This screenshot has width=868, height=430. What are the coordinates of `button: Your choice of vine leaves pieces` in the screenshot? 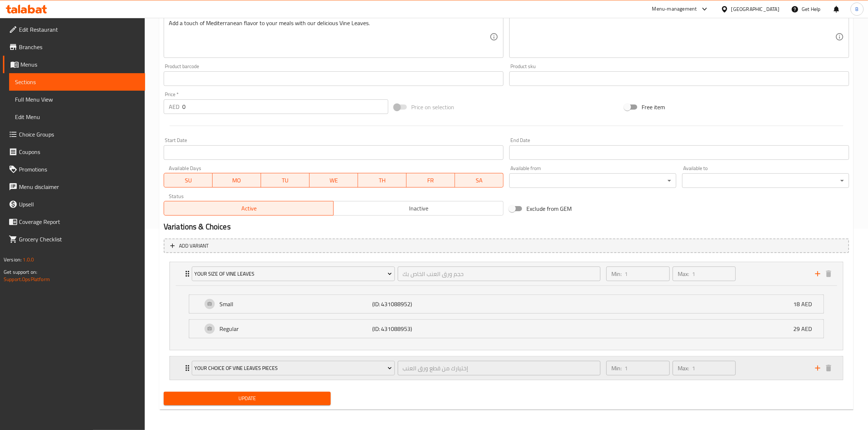 It's located at (293, 368).